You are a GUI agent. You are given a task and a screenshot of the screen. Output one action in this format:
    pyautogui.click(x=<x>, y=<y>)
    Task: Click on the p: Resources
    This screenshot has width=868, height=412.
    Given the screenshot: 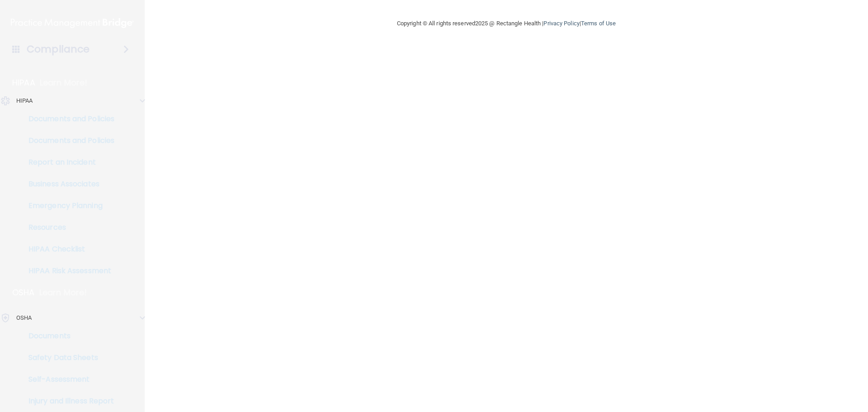 What is the action you would take?
    pyautogui.click(x=67, y=228)
    